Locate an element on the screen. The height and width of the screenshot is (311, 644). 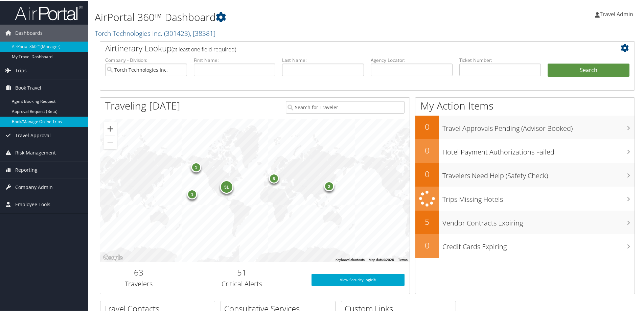
h3: Trips Missing Hotels is located at coordinates (539, 197).